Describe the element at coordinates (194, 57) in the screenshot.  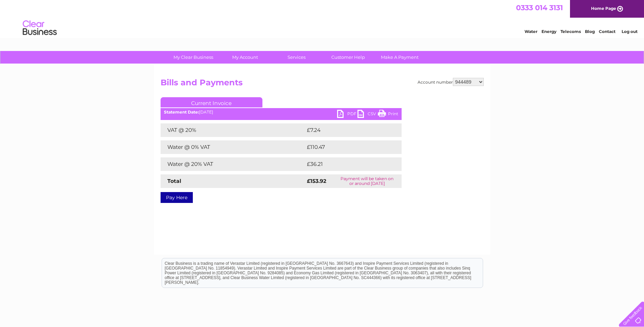
I see `a: My Clear Business` at that location.